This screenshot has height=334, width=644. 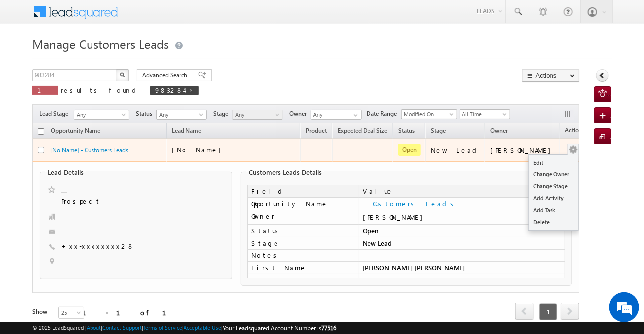 I want to click on div: New Lead, so click(x=456, y=150).